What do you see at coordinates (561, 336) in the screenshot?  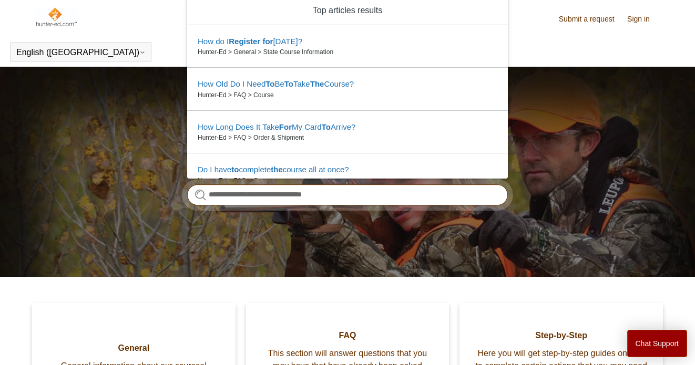 I see `span: Step-by-Step` at bounding box center [561, 336].